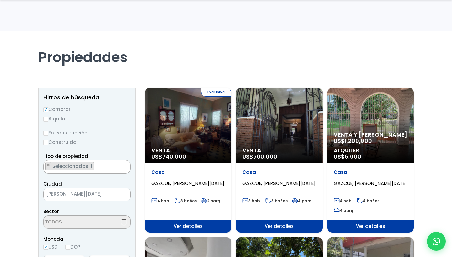  What do you see at coordinates (46, 143) in the screenshot?
I see `input: Construida` at bounding box center [46, 143].